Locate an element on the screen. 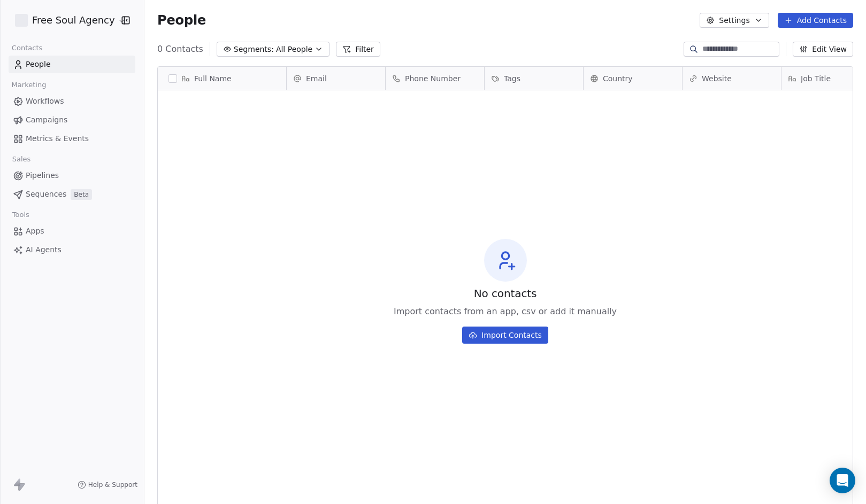  div: grid is located at coordinates (222, 288).